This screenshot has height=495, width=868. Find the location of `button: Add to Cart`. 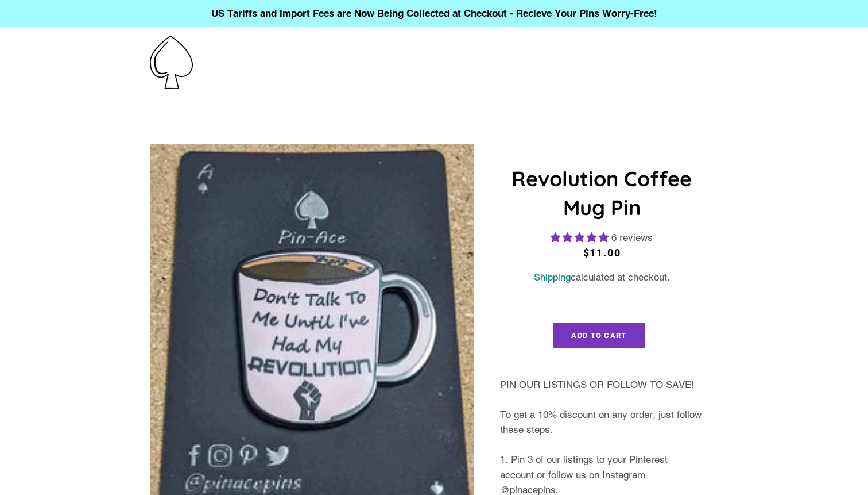

button: Add to Cart is located at coordinates (599, 335).